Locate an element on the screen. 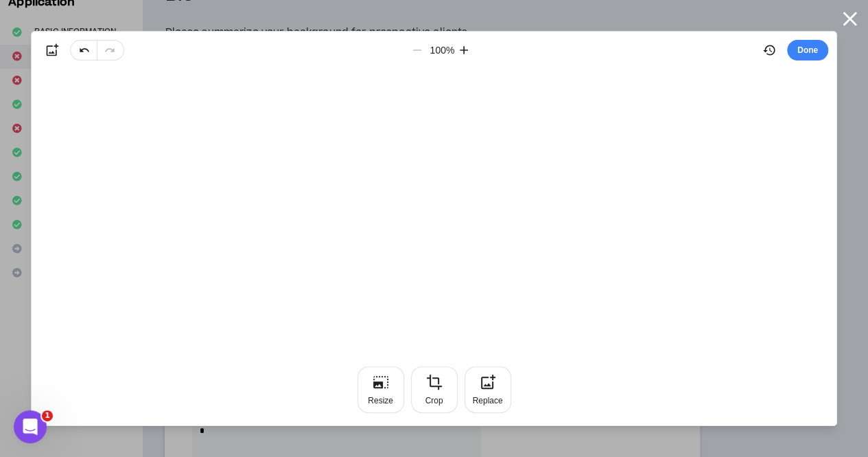 The height and width of the screenshot is (457, 868). button: Replace is located at coordinates (488, 390).